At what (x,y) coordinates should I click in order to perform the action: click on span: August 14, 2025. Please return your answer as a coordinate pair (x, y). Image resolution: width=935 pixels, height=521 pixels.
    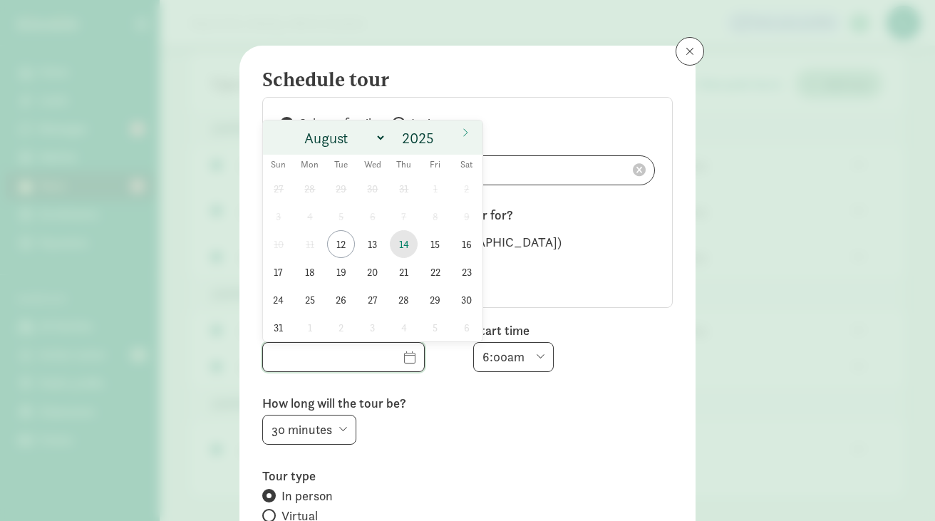
    Looking at the image, I should click on (403, 244).